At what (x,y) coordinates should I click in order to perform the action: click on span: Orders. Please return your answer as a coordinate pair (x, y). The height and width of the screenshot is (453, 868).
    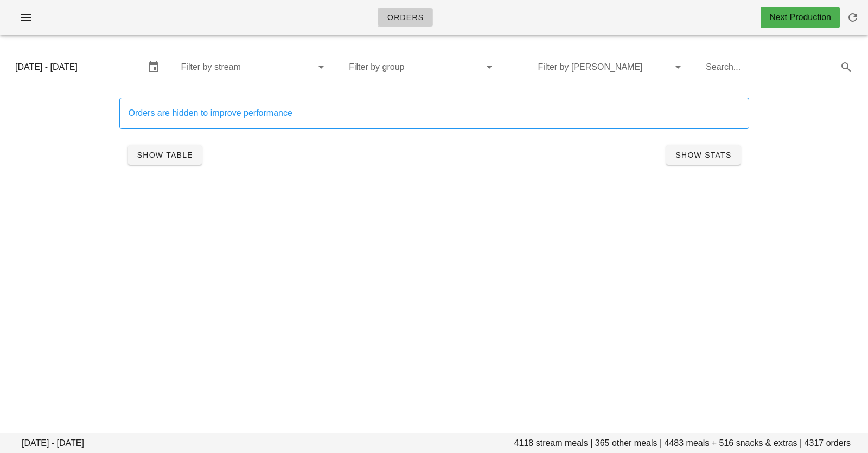
    Looking at the image, I should click on (405, 17).